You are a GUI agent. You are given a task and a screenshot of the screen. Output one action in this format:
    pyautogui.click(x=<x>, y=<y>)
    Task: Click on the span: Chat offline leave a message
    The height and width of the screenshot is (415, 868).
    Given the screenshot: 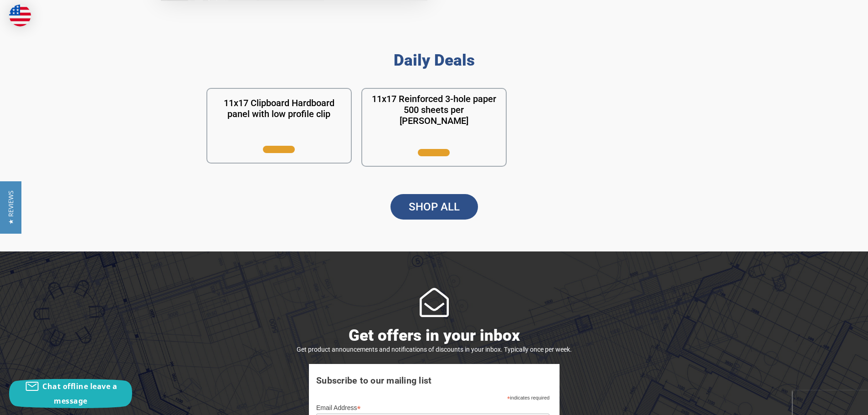 What is the action you would take?
    pyautogui.click(x=80, y=393)
    